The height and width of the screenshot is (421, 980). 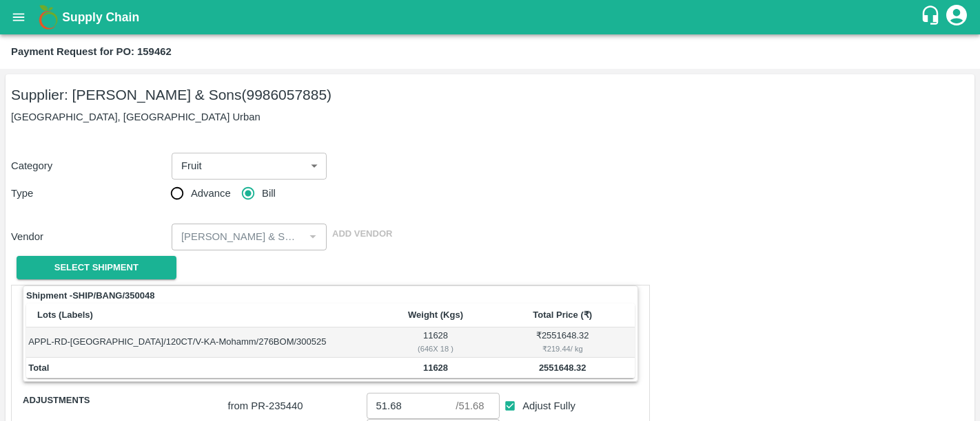 What do you see at coordinates (88, 166) in the screenshot?
I see `p: Category` at bounding box center [88, 166].